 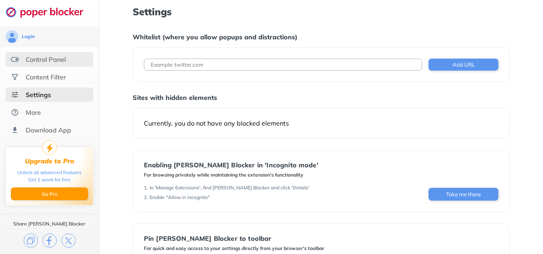 I want to click on img: x.svg, so click(x=68, y=241).